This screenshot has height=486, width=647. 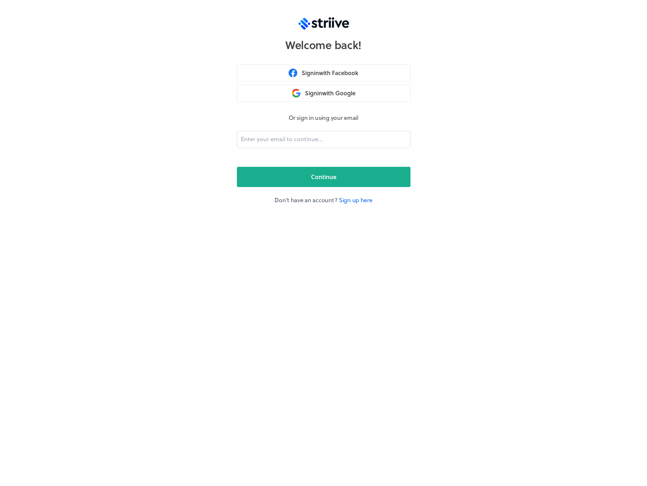 I want to click on button: Signinwith Facebook, so click(x=323, y=73).